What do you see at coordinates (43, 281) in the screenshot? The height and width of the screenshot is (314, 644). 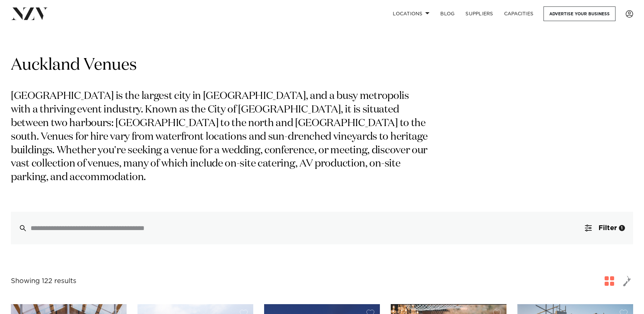 I see `div: Showing 122 results` at bounding box center [43, 281].